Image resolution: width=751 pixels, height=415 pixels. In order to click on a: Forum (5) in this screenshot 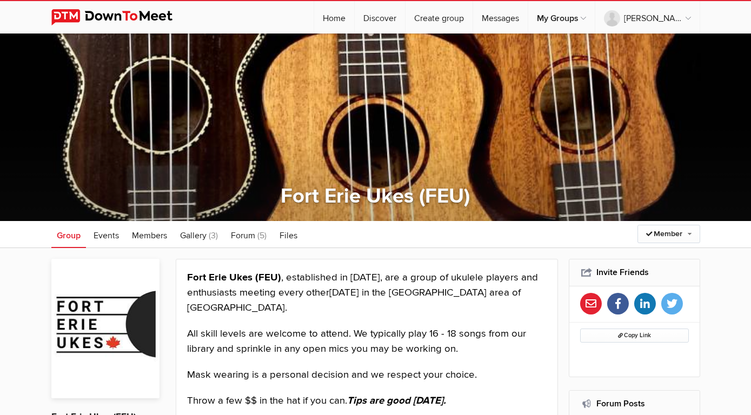, I will do `click(249, 235)`.